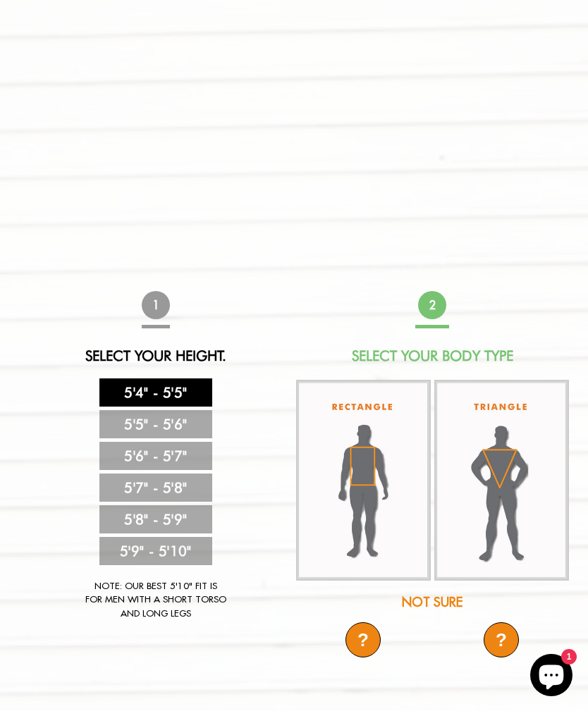 The width and height of the screenshot is (588, 711). What do you see at coordinates (156, 424) in the screenshot?
I see `a: 5'5" - 5'6"` at bounding box center [156, 424].